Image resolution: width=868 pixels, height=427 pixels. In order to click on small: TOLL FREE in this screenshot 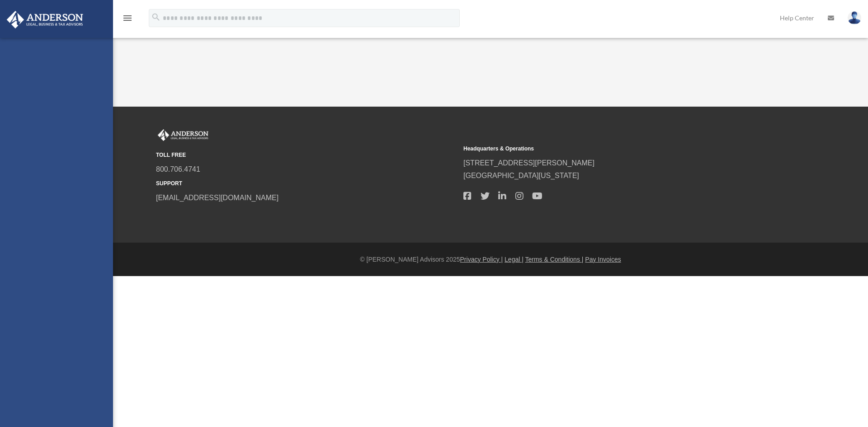, I will do `click(307, 155)`.